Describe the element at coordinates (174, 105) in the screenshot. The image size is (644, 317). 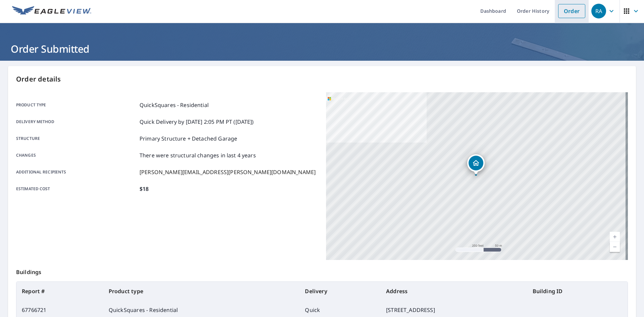
I see `p: QuickSquares - Residential` at that location.